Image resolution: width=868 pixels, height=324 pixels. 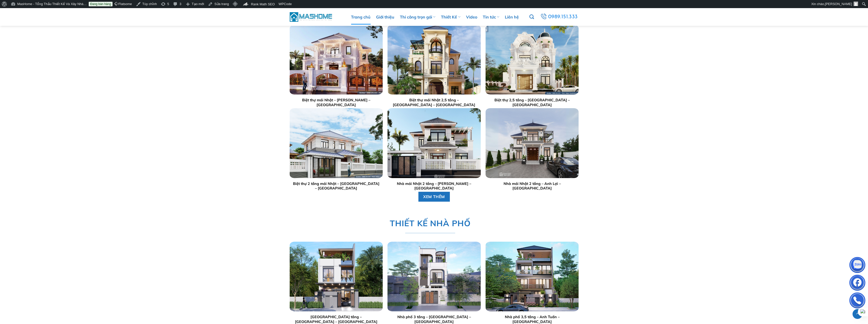 I want to click on img: Trang chủ 21, so click(x=336, y=59).